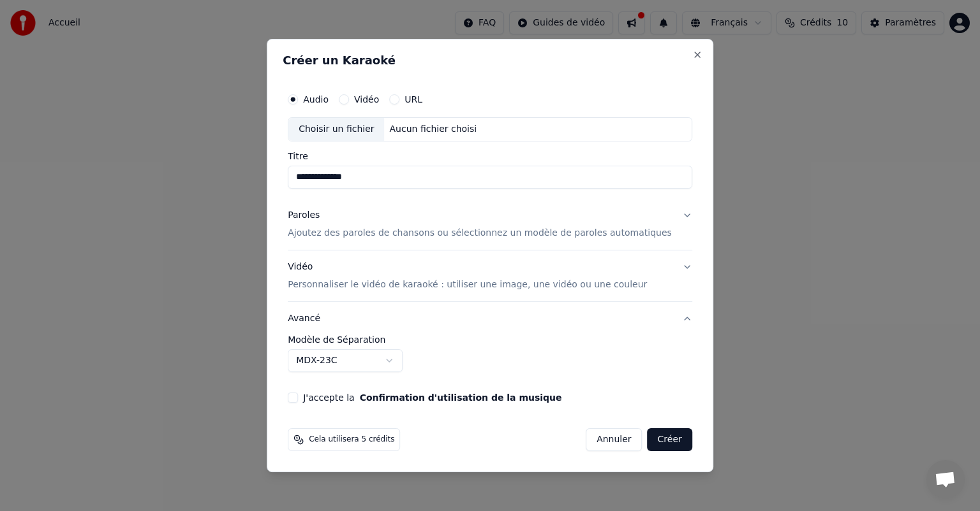 The height and width of the screenshot is (511, 980). Describe the element at coordinates (351, 439) in the screenshot. I see `span: Cela utilisera 5 crédits` at that location.